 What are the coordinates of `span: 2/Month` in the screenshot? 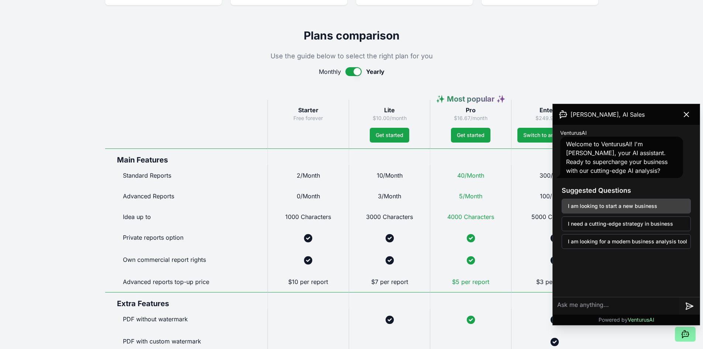 It's located at (308, 175).